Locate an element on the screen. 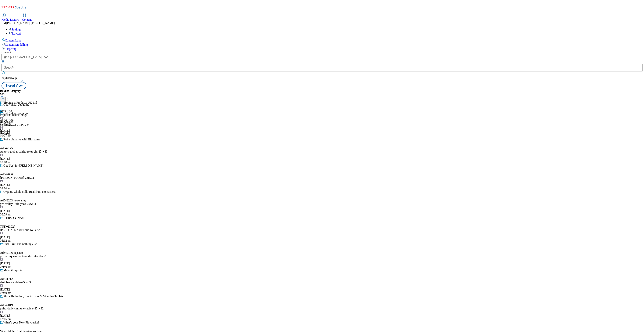 Image resolution: width=644 pixels, height=332 pixels. svg: Search Filters is located at coordinates (3, 61).